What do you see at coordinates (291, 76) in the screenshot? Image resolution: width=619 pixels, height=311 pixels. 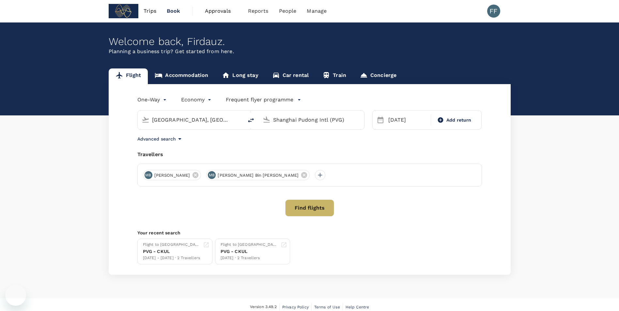 I see `a: Car rental` at bounding box center [291, 76].